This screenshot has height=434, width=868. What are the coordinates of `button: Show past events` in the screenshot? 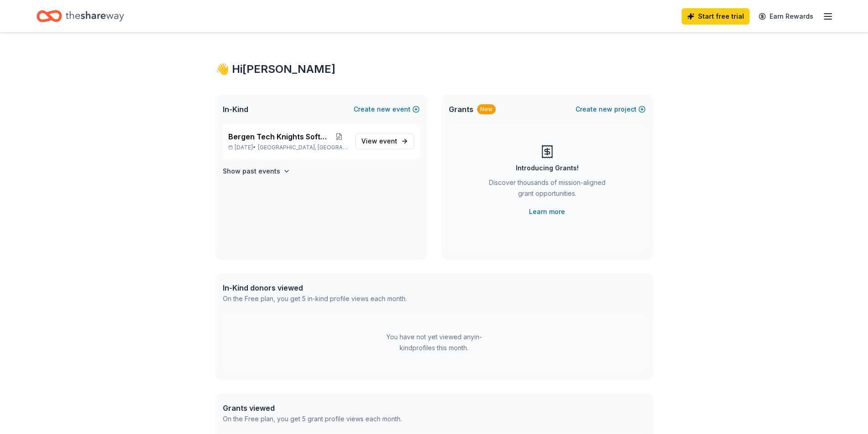 It's located at (257, 171).